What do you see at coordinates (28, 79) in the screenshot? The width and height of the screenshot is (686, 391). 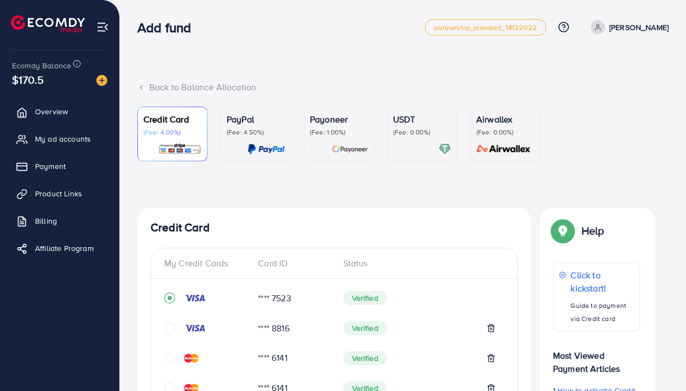 I see `span: $170.5` at bounding box center [28, 79].